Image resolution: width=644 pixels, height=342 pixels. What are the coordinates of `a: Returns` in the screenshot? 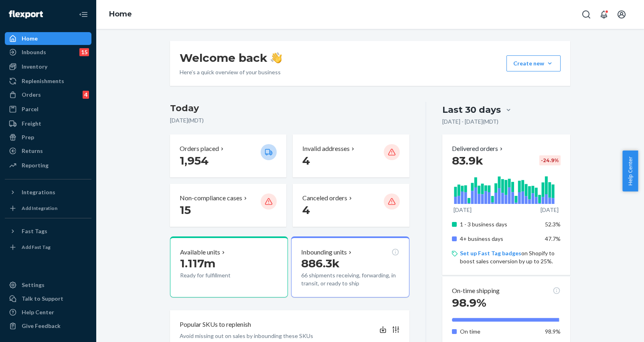 It's located at (48, 151).